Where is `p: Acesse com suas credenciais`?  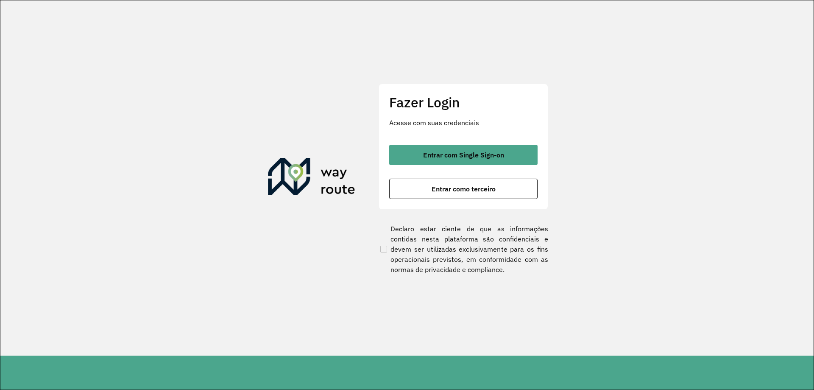 p: Acesse com suas credenciais is located at coordinates (463, 123).